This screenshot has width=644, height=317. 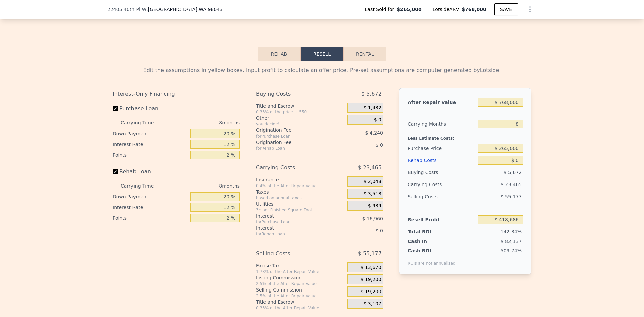 I want to click on div: based on annual taxes, so click(x=300, y=198).